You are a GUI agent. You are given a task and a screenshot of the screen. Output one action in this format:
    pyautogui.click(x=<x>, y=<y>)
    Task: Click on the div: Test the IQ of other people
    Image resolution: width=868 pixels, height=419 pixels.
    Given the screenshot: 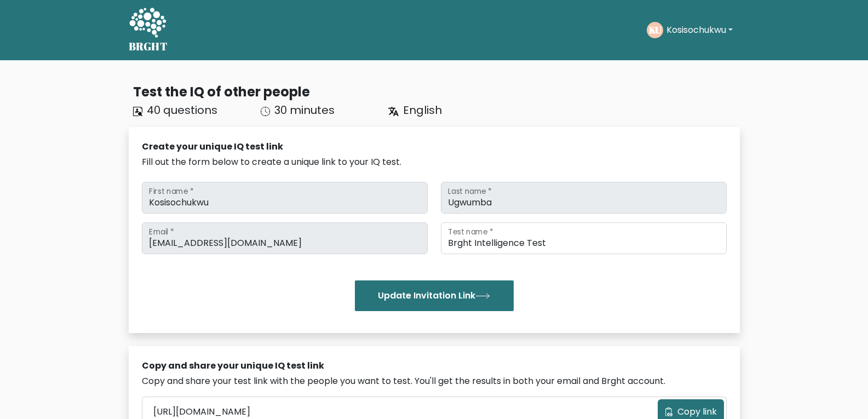 What is the action you would take?
    pyautogui.click(x=436, y=92)
    